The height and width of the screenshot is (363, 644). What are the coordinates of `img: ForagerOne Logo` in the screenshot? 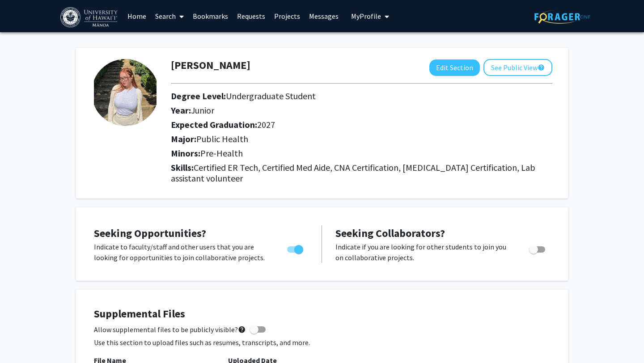 It's located at (562, 16).